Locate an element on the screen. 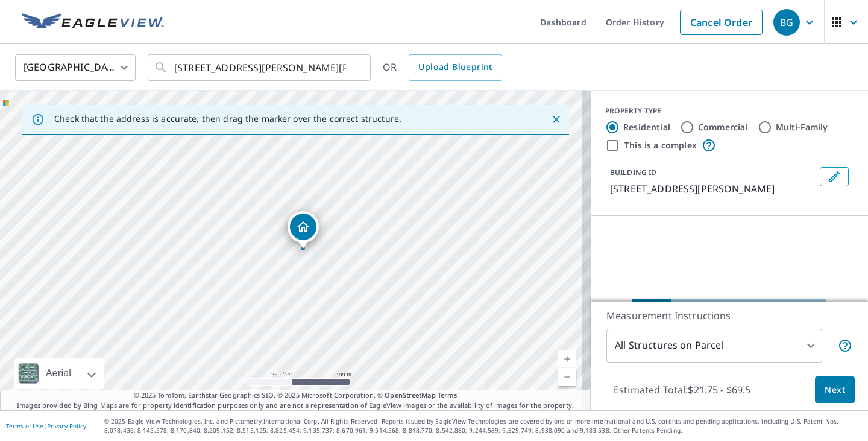 This screenshot has height=441, width=868. div: Dropped pin, building 1, Residential property, 2710 Casey Dr Killeen, TX 76543 is located at coordinates (303, 230).